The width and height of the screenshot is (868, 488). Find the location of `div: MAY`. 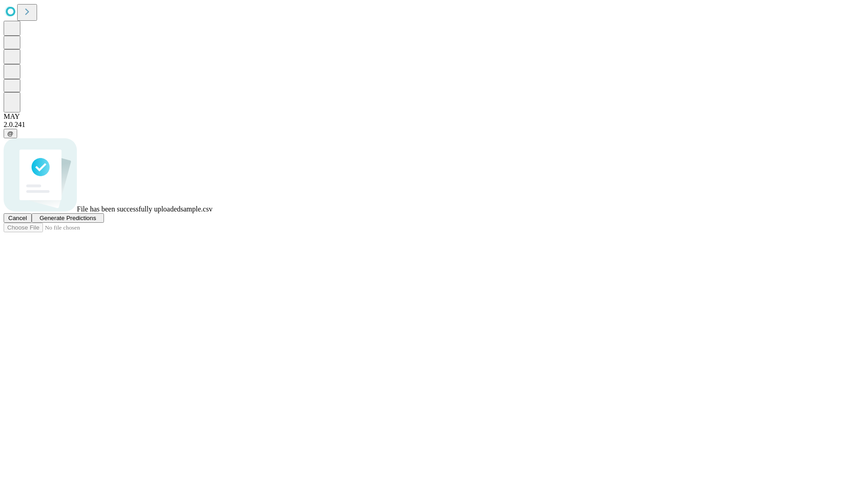

div: MAY is located at coordinates (434, 117).